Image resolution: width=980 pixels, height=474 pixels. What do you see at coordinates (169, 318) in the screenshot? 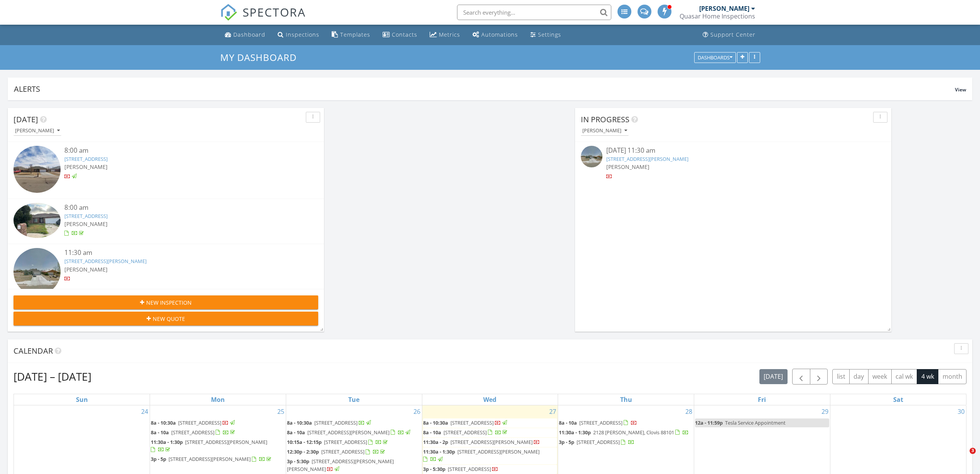
I see `span: New Quote` at bounding box center [169, 318].